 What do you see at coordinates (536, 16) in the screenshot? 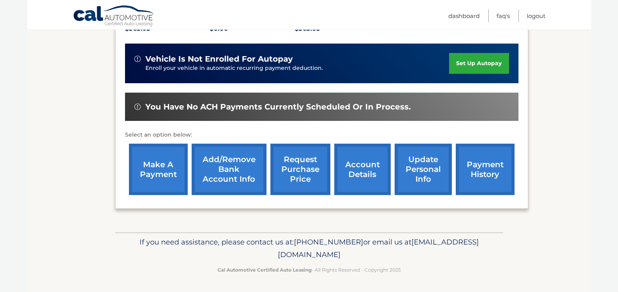
I see `a: Logout` at bounding box center [536, 16].